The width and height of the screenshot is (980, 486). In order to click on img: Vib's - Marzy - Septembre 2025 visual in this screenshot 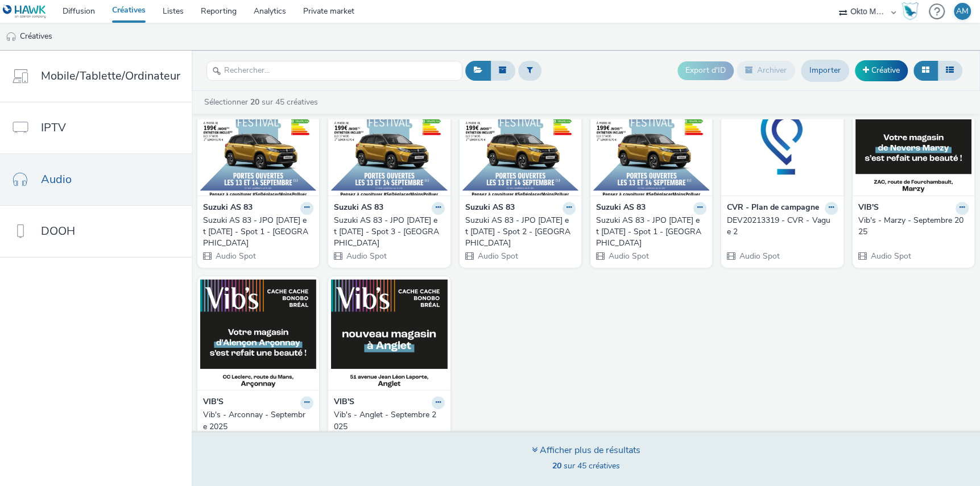, I will do `click(914, 140)`.